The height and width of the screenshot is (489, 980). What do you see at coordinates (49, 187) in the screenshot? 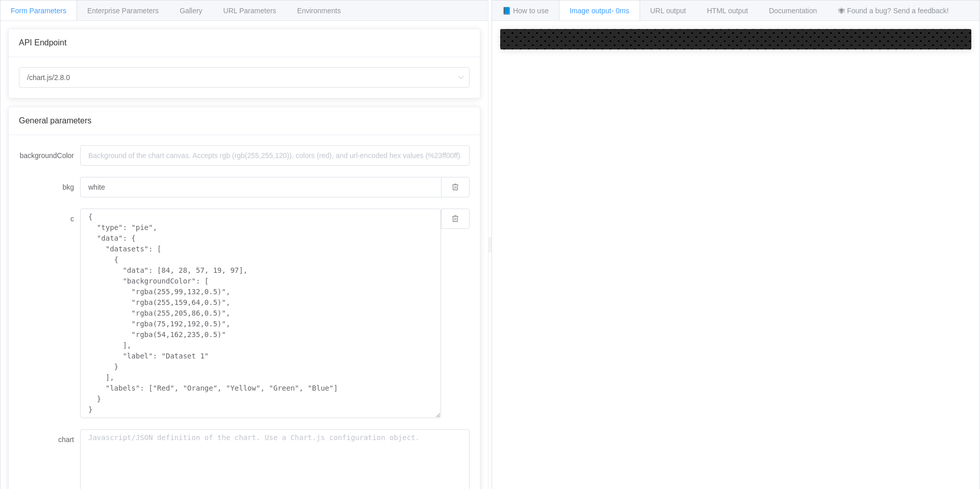
I see `label: bkg` at bounding box center [49, 187].